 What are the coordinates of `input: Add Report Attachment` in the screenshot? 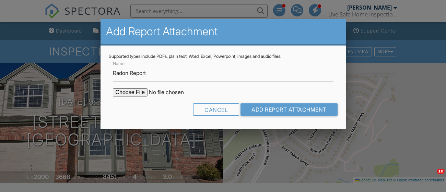 It's located at (289, 110).